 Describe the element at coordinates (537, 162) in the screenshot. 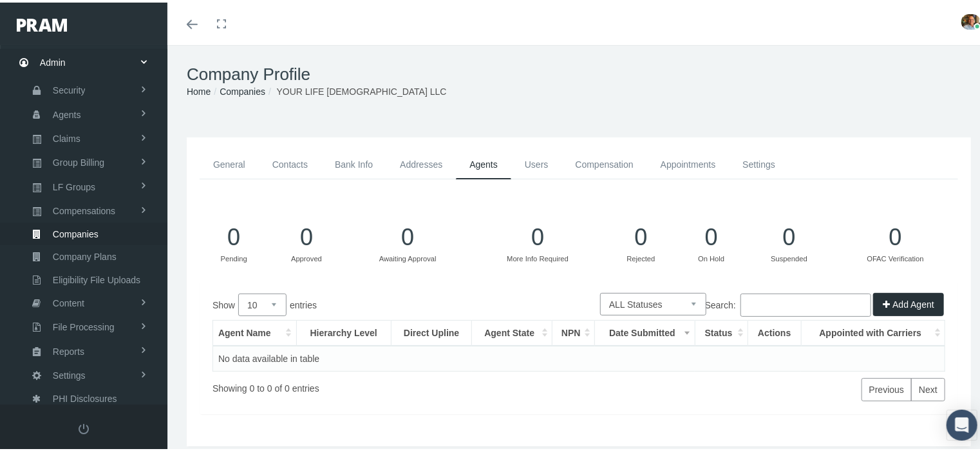

I see `a: Users` at that location.